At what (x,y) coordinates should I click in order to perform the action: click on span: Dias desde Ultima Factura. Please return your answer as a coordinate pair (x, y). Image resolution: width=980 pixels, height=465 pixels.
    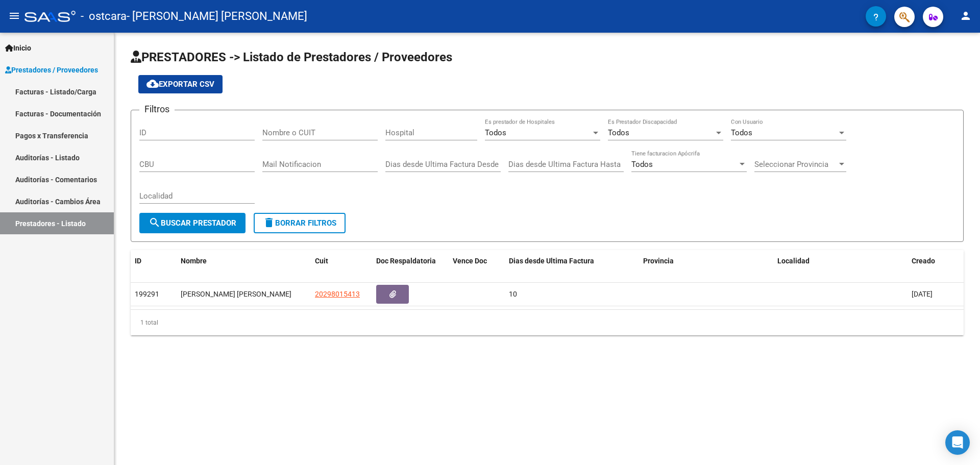
    Looking at the image, I should click on (551, 261).